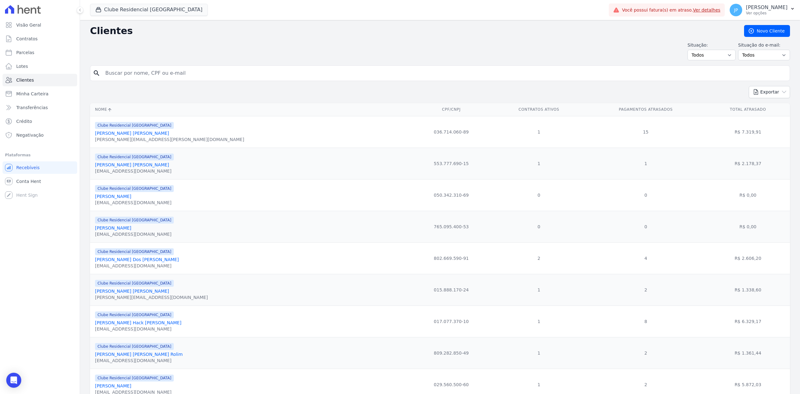 Image resolution: width=800 pixels, height=394 pixels. Describe the element at coordinates (451, 289) in the screenshot. I see `td: 015.888.170-24` at that location.